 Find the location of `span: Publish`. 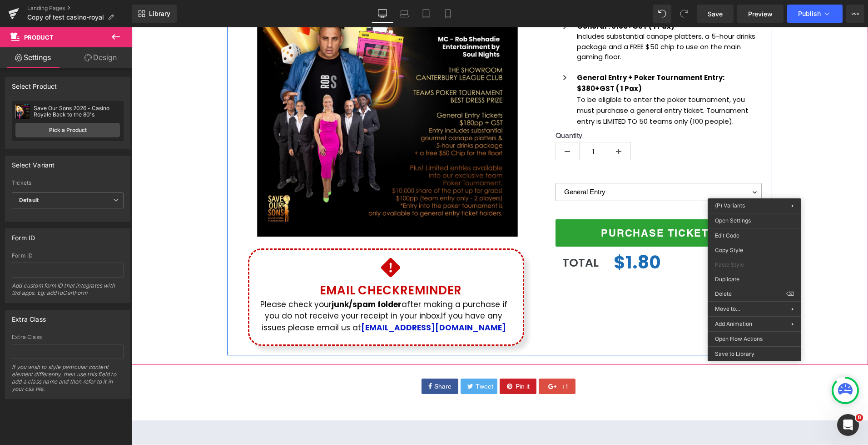

span: Publish is located at coordinates (809, 13).